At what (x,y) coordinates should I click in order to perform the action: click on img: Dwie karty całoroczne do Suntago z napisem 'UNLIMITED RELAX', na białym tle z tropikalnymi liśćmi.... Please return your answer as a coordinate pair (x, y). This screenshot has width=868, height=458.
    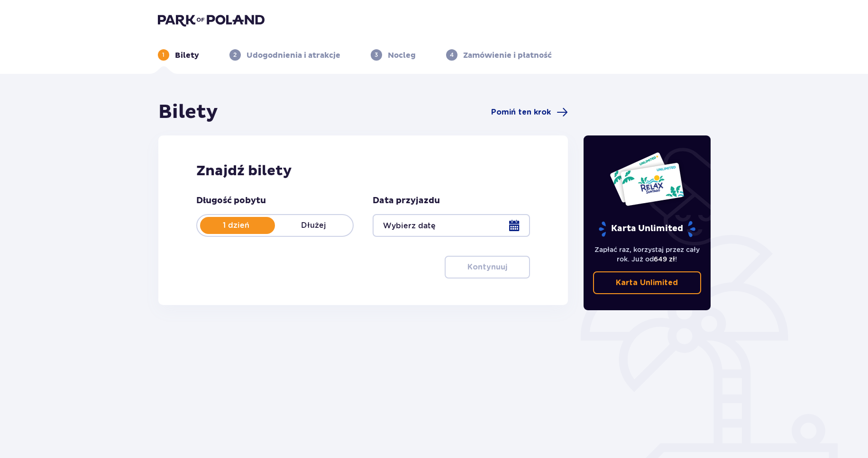
    Looking at the image, I should click on (646, 179).